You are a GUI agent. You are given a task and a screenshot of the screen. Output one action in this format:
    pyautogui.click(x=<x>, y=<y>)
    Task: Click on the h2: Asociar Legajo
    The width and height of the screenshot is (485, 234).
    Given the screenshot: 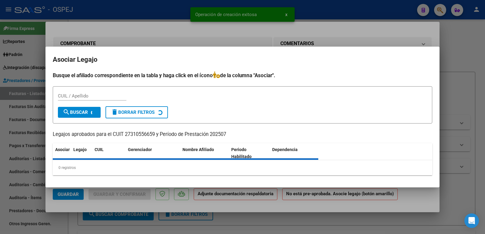 What is the action you would take?
    pyautogui.click(x=242, y=60)
    